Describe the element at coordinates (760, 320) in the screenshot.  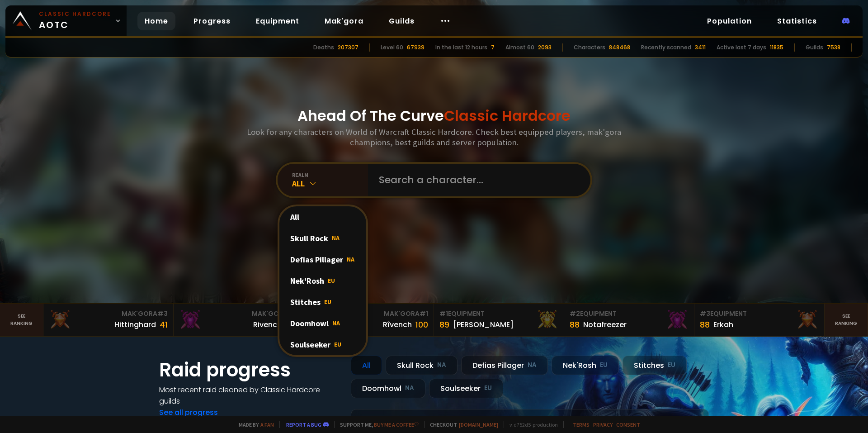
I see `a: #3Equipment88Erkah` at that location.